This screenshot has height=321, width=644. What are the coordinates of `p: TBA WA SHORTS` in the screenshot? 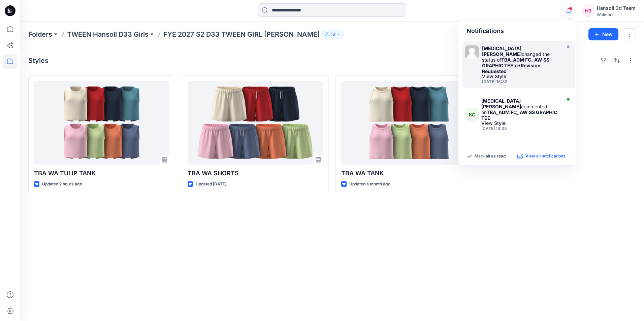 It's located at (255, 173).